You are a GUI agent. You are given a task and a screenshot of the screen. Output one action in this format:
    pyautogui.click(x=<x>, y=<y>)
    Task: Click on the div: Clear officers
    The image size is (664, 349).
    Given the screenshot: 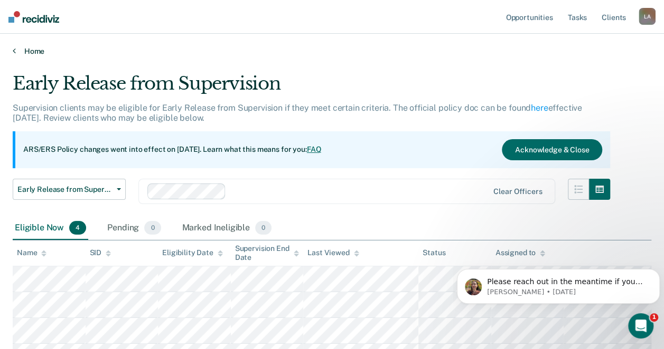 What is the action you would take?
    pyautogui.click(x=517, y=192)
    